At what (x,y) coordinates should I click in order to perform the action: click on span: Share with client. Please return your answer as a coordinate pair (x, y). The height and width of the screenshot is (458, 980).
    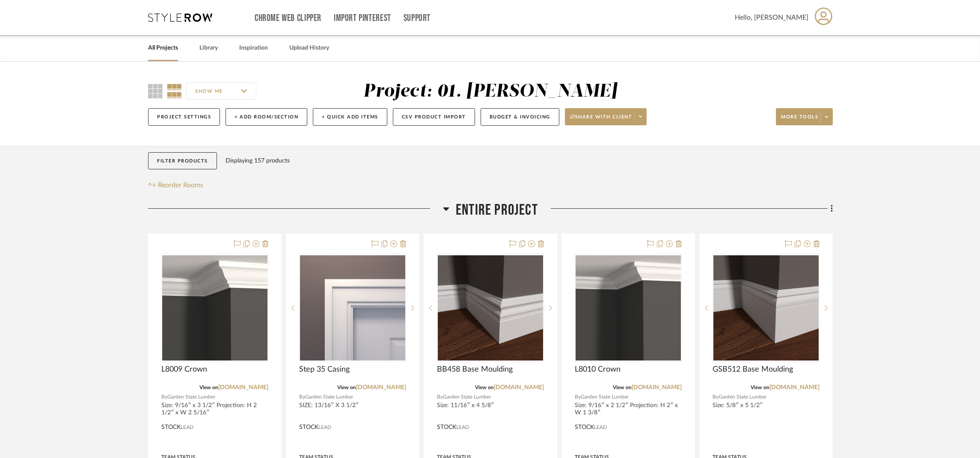
    Looking at the image, I should click on (601, 120).